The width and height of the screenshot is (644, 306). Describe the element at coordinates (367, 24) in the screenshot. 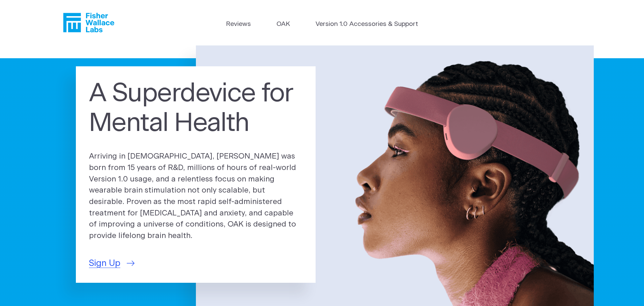

I see `a: Version 1.0 Accessories & Support` at that location.